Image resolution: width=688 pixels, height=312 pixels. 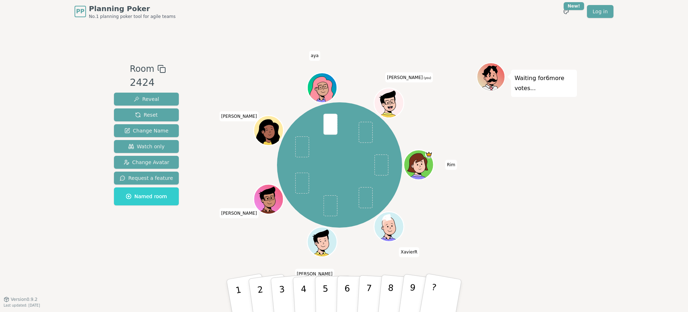 I want to click on span: Change Name, so click(x=146, y=130).